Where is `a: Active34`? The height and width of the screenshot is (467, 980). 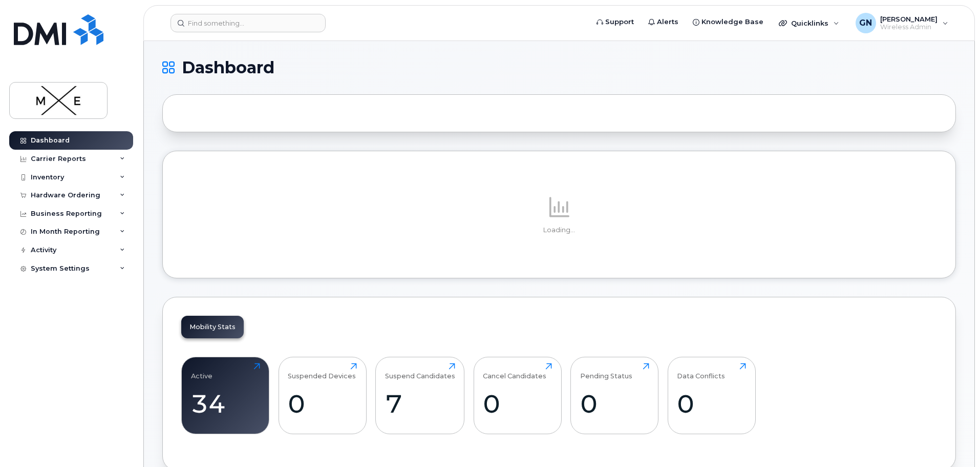
a: Active34 is located at coordinates (225, 395).